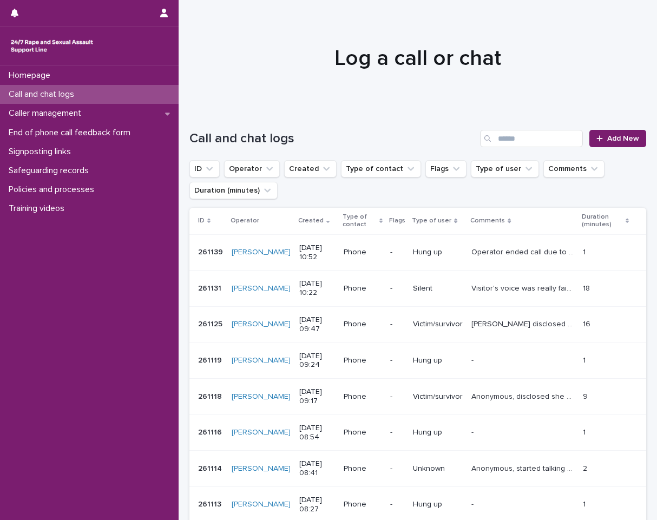  Describe the element at coordinates (211, 396) in the screenshot. I see `p: 261118` at that location.